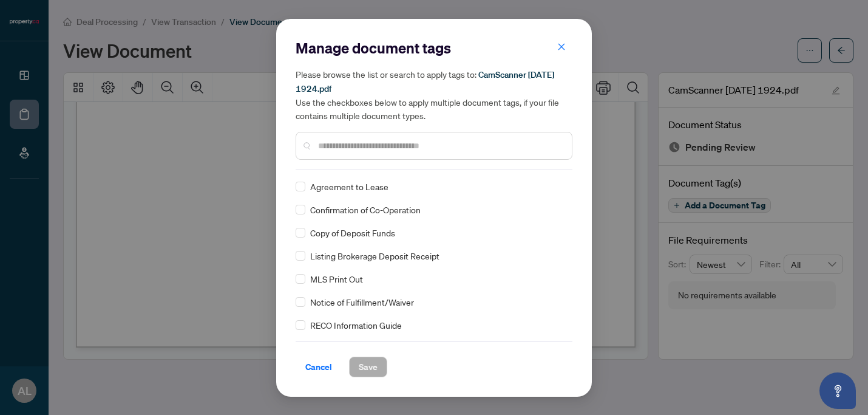  What do you see at coordinates (434, 48) in the screenshot?
I see `h2: Manage document tags` at bounding box center [434, 48].